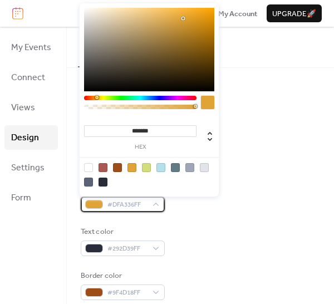 The image size is (334, 304). I want to click on img: logo, so click(18, 13).